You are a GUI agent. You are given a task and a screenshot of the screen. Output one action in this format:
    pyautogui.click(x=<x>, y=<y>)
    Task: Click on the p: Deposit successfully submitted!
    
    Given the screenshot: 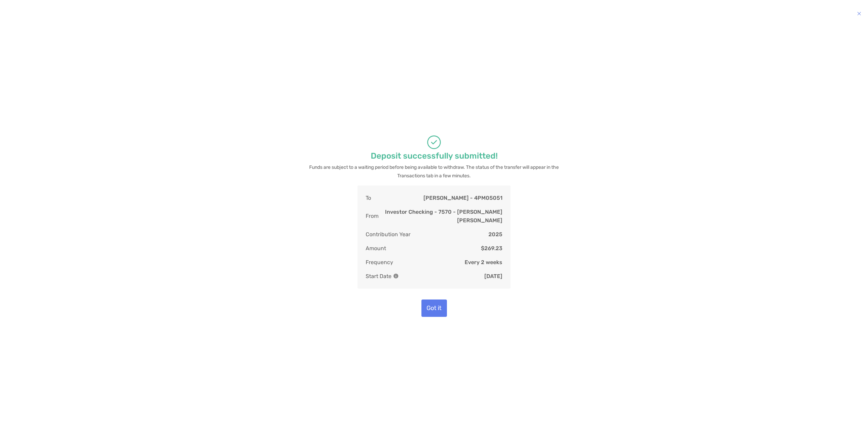 What is the action you would take?
    pyautogui.click(x=434, y=156)
    